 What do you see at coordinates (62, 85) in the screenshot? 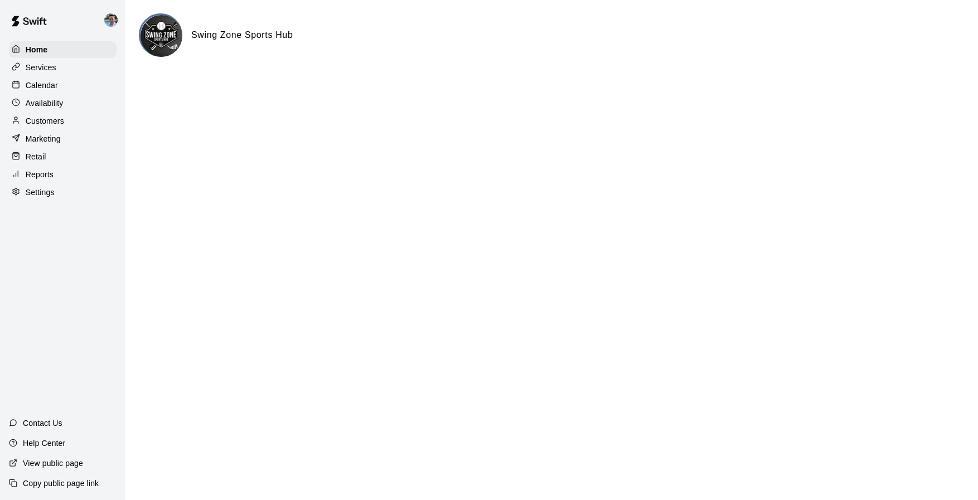
I see `a: Calendar` at bounding box center [62, 85].